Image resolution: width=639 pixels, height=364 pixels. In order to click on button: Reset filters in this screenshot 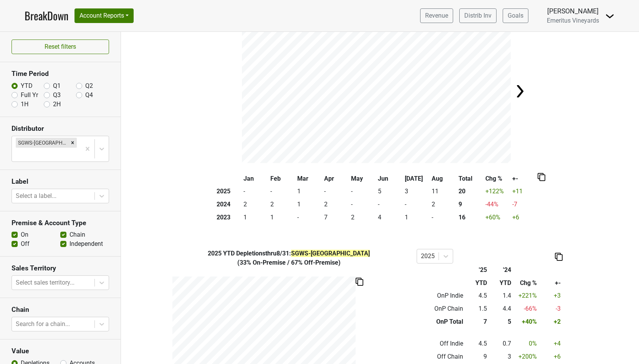, I will do `click(60, 47)`.